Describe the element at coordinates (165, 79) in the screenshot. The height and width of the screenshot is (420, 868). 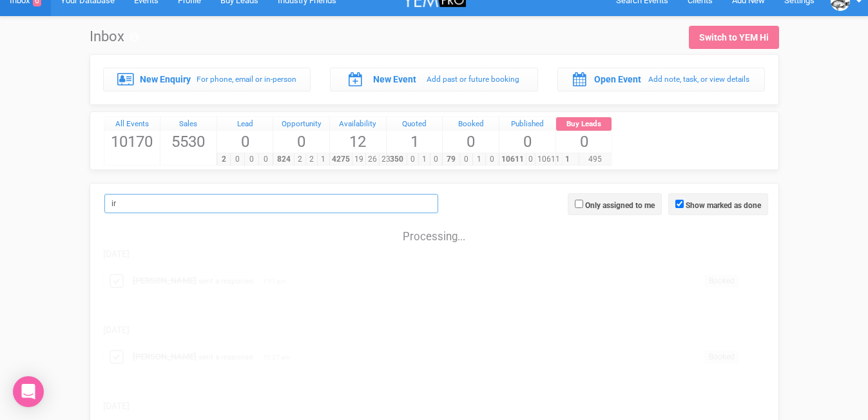
I see `label: New Enquiry` at that location.